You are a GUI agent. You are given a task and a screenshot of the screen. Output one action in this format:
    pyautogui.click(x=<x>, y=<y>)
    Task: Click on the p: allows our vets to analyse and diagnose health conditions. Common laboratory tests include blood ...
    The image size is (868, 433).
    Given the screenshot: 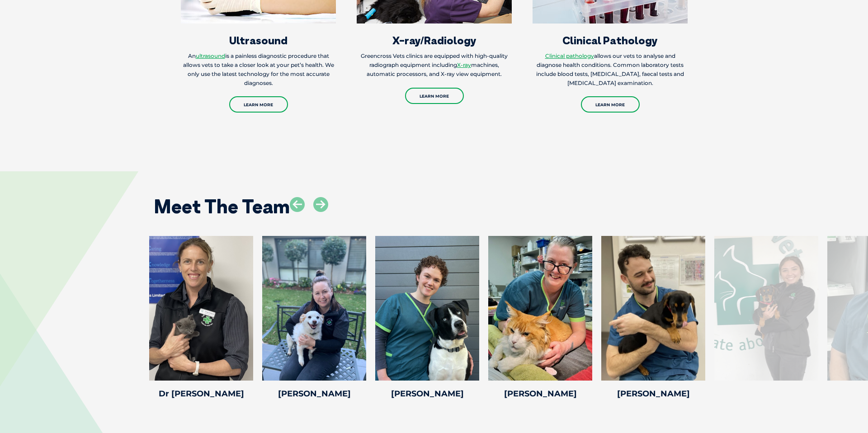 What is the action you would take?
    pyautogui.click(x=610, y=70)
    